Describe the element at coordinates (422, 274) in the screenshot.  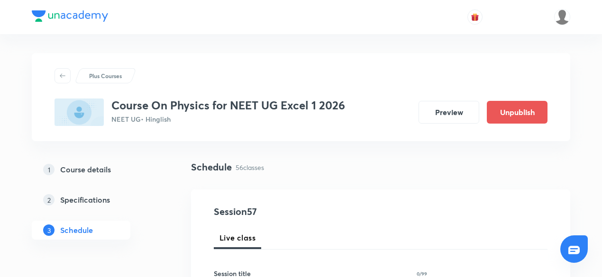
I see `p: 0/99` at that location.